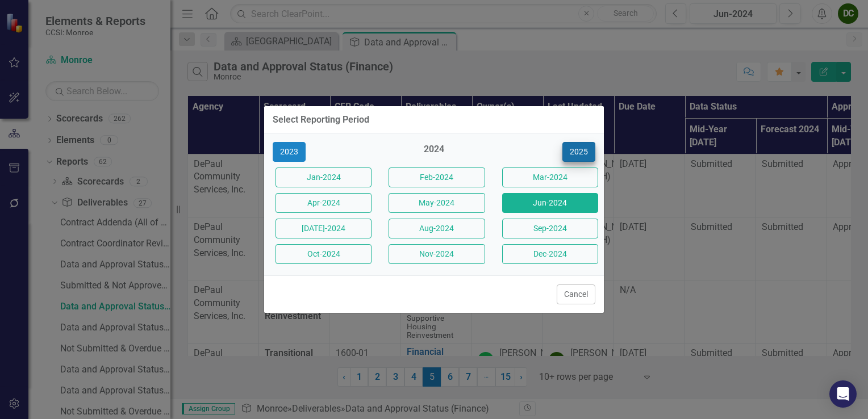 The width and height of the screenshot is (868, 419). Describe the element at coordinates (323, 178) in the screenshot. I see `button: Jan-2024` at that location.